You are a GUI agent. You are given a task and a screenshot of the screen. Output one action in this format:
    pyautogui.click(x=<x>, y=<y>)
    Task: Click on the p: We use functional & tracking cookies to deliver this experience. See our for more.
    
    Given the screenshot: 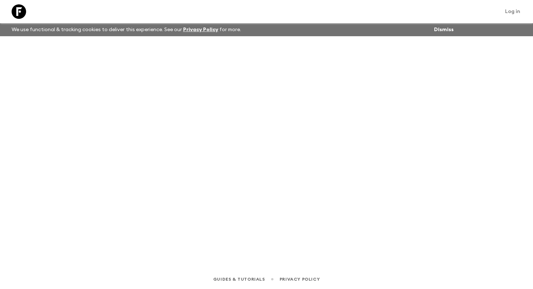 What is the action you would take?
    pyautogui.click(x=126, y=30)
    